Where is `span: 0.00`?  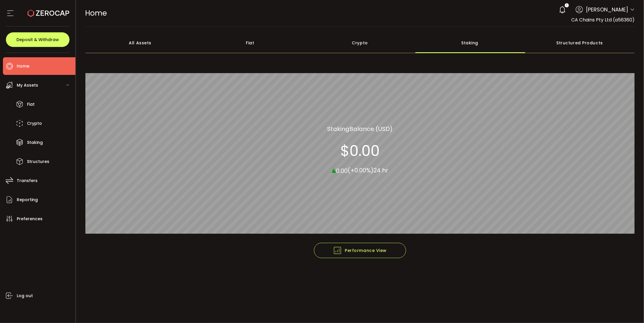
span: 0.00 is located at coordinates (342, 171).